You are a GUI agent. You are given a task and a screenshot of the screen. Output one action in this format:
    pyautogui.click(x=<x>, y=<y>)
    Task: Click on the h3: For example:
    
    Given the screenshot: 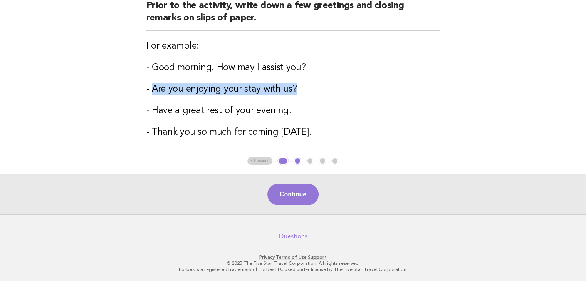 What is the action you would take?
    pyautogui.click(x=293, y=46)
    